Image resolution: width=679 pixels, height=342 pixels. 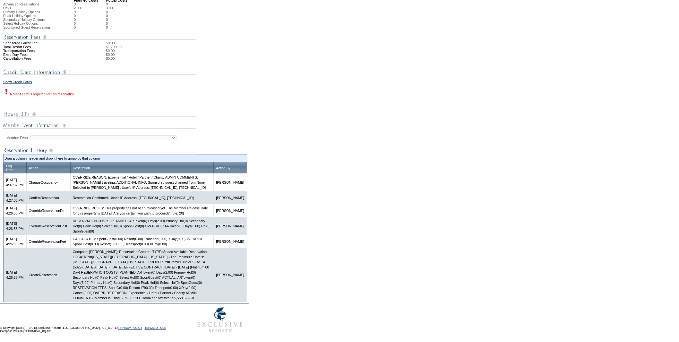 What do you see at coordinates (81, 168) in the screenshot?
I see `a: Description` at bounding box center [81, 168].